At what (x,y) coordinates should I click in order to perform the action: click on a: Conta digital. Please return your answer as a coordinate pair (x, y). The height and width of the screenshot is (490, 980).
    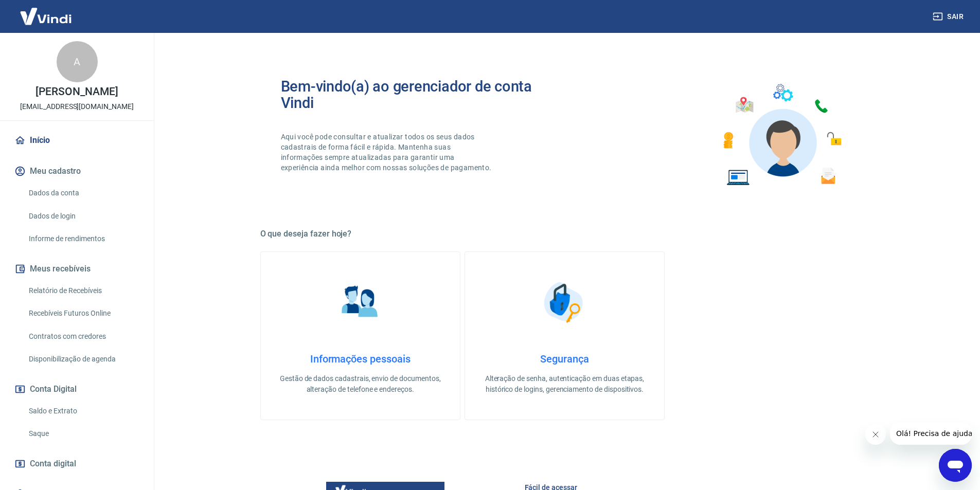
    Looking at the image, I should click on (76, 464).